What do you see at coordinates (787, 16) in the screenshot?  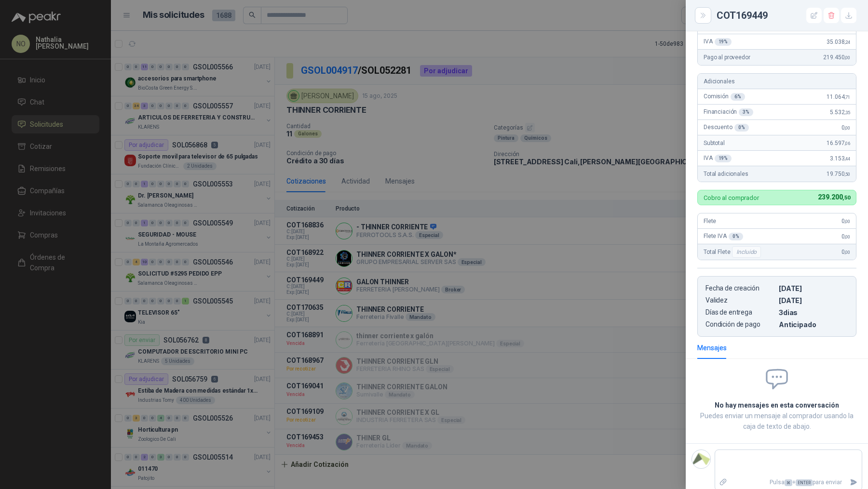 I see `div: COT169449` at bounding box center [787, 16].